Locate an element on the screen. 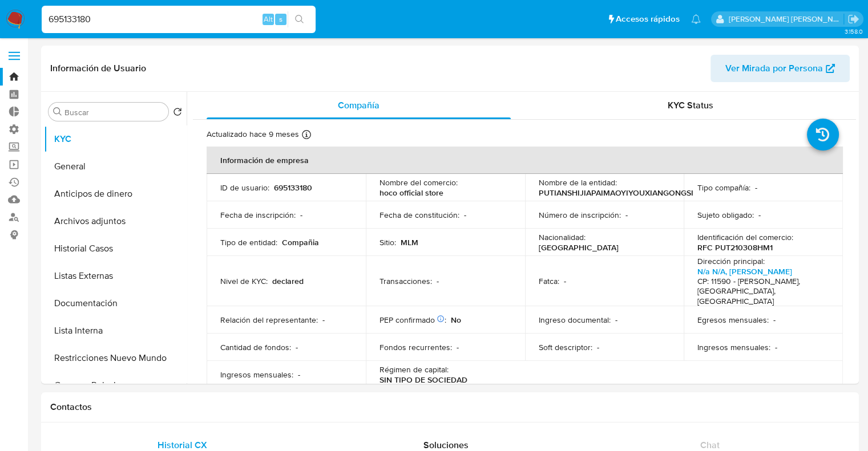 This screenshot has height=451, width=868. button: Restricciones Nuevo Mundo is located at coordinates (115, 358).